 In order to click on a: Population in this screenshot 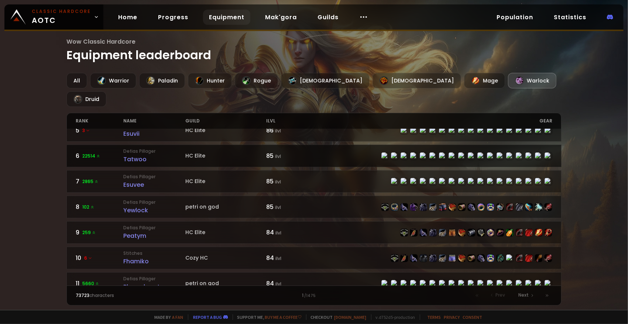, I will do `click(515, 17)`.